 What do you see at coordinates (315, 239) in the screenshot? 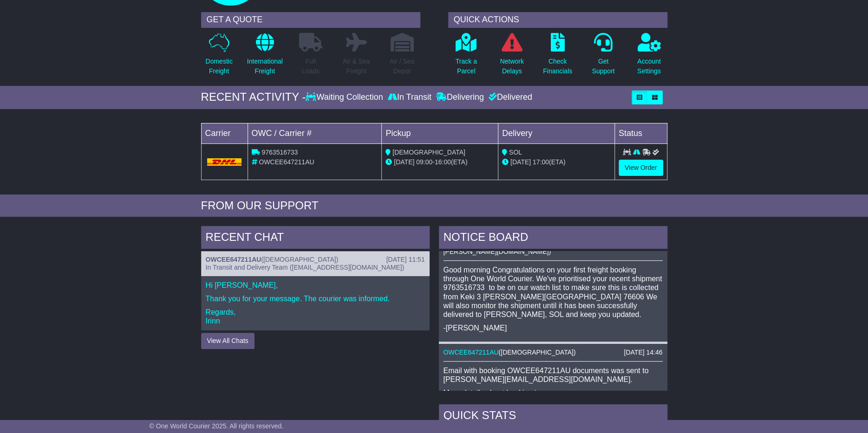
I see `div: RECENT CHAT` at bounding box center [315, 239].